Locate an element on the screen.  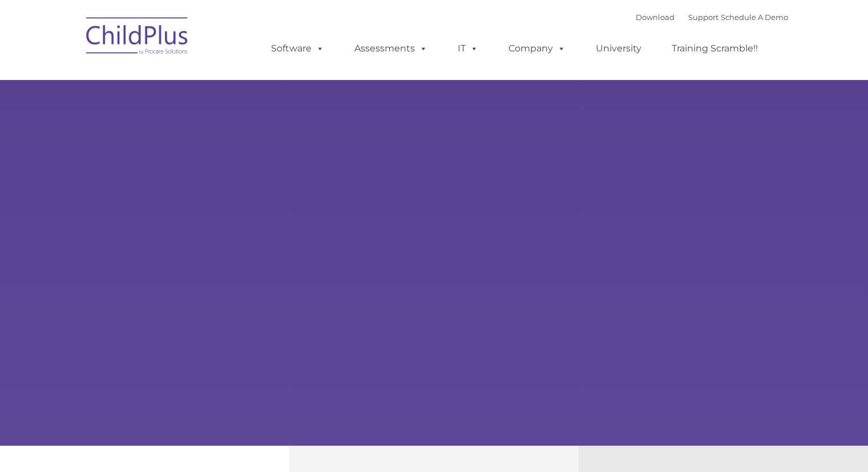
img: ChildPlus by Procare Solutions is located at coordinates (138, 38).